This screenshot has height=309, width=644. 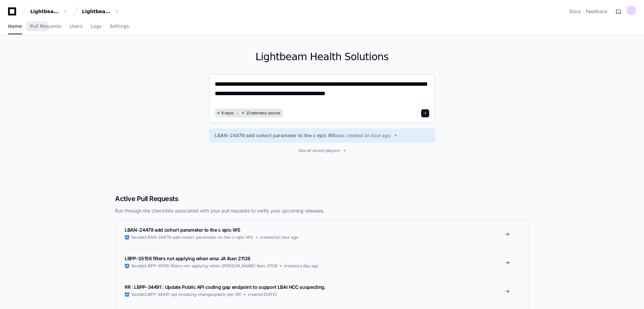 What do you see at coordinates (322, 136) in the screenshot?
I see `a: LBAN-24479 add cohort parameter to the c epic WSwas created an hour ago` at bounding box center [322, 136].